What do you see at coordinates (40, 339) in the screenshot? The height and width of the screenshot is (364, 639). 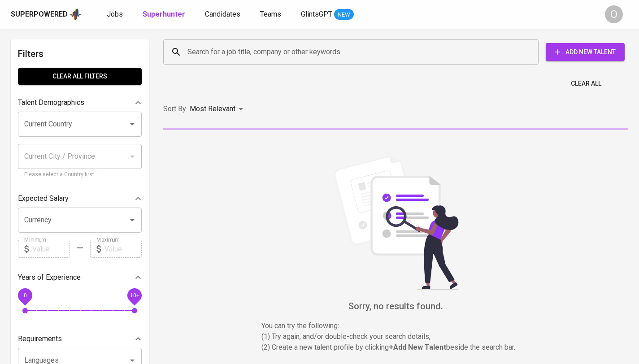 I see `p: Requirements` at bounding box center [40, 339].